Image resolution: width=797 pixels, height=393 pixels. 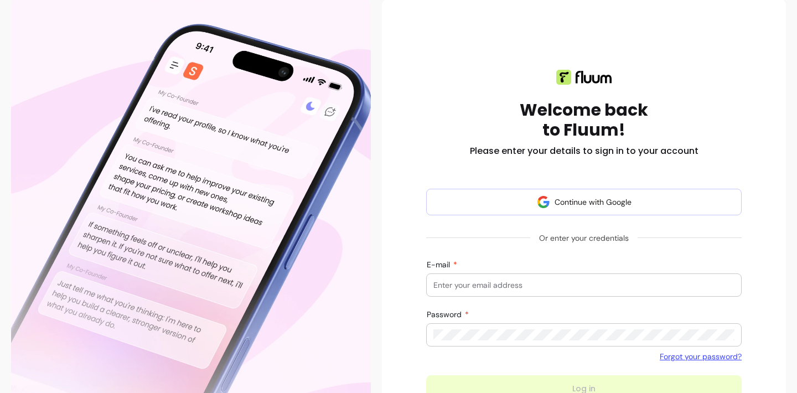 I want to click on a: Forgot your password?, so click(x=701, y=357).